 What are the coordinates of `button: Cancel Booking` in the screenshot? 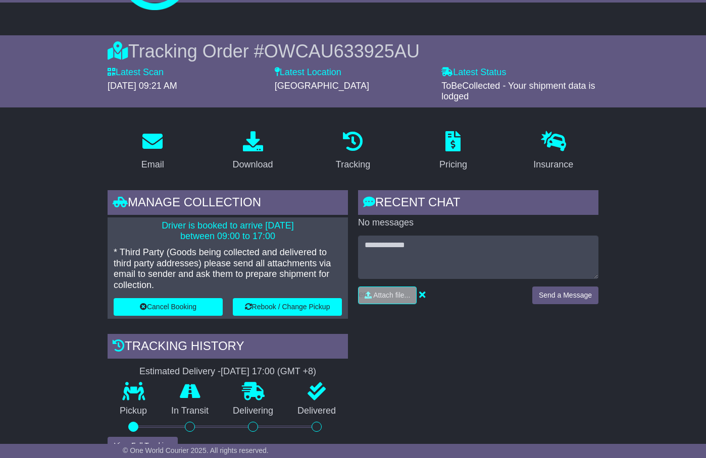 It's located at (168, 307).